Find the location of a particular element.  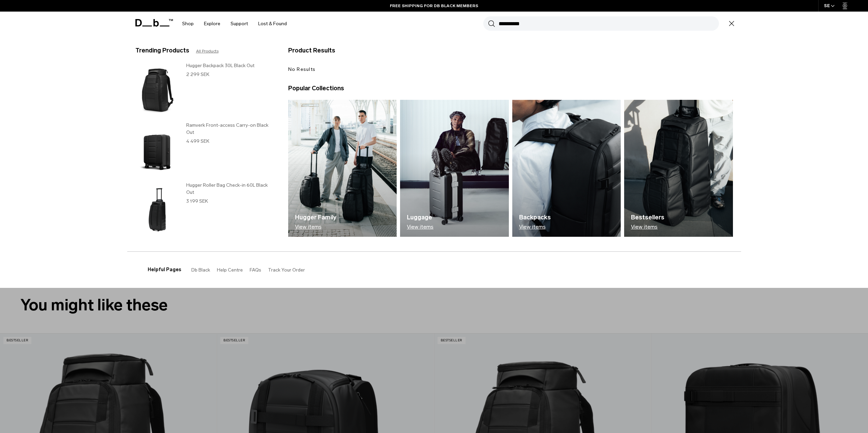

h3: Bestsellers is located at coordinates (647, 217).